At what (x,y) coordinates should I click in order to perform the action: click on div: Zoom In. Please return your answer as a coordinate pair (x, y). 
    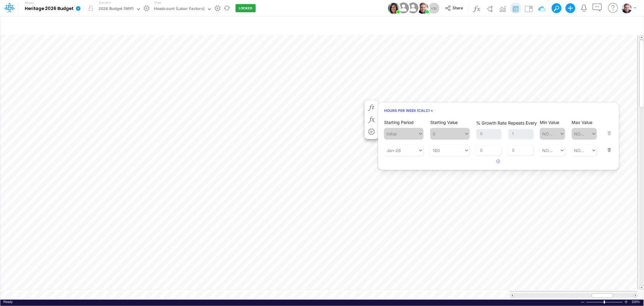
    Looking at the image, I should click on (627, 302).